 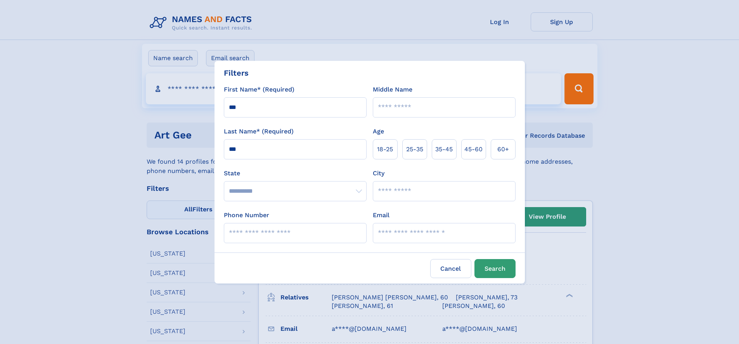 What do you see at coordinates (385, 149) in the screenshot?
I see `span: 18‑25` at bounding box center [385, 149].